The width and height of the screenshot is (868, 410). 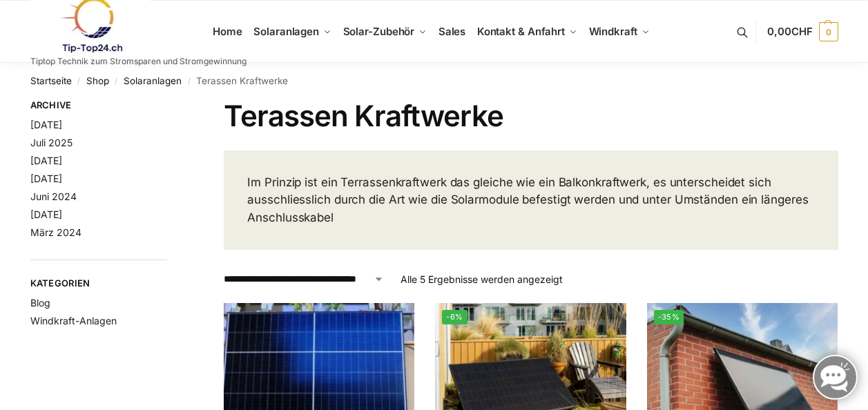 I want to click on h1: Terassen Kraftwerke, so click(x=530, y=116).